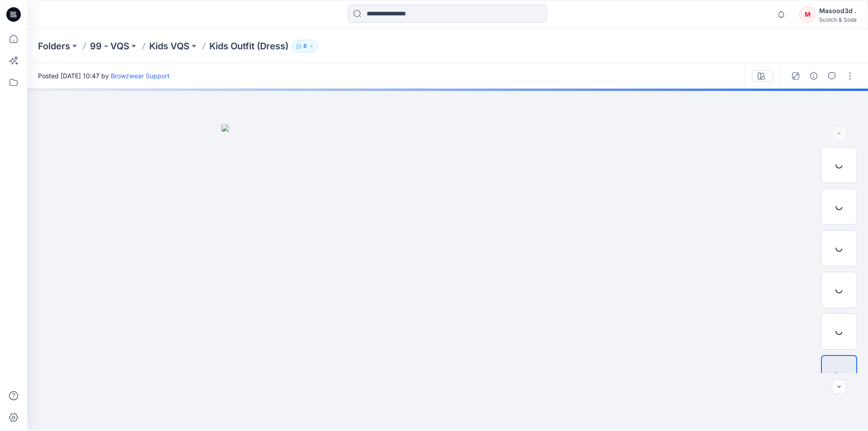 The width and height of the screenshot is (868, 431). I want to click on a: Kids VQS, so click(169, 46).